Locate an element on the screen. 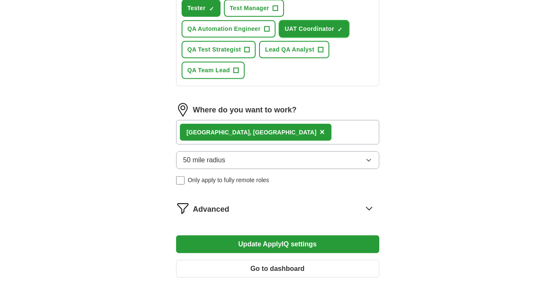 This screenshot has width=555, height=284. img: location.png is located at coordinates (183, 110).